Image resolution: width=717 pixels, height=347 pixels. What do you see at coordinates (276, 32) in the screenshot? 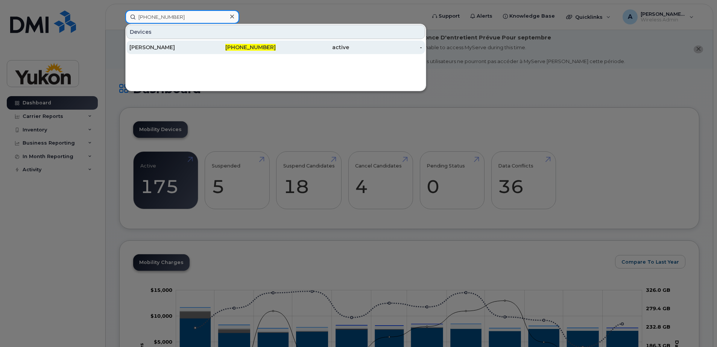
I see `div: Devices` at bounding box center [276, 32].